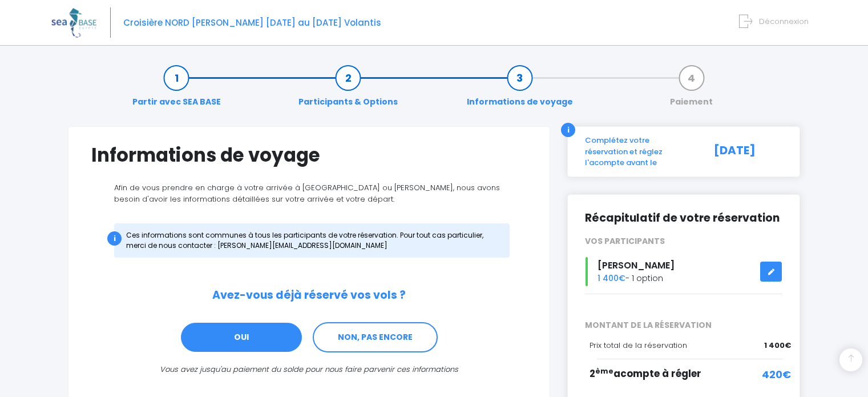  Describe the element at coordinates (177, 90) in the screenshot. I see `a: Partir avec SEA BASE` at that location.